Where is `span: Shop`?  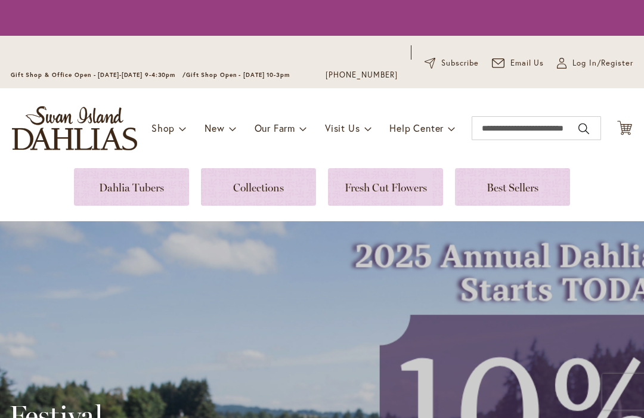 span: Shop is located at coordinates (163, 128).